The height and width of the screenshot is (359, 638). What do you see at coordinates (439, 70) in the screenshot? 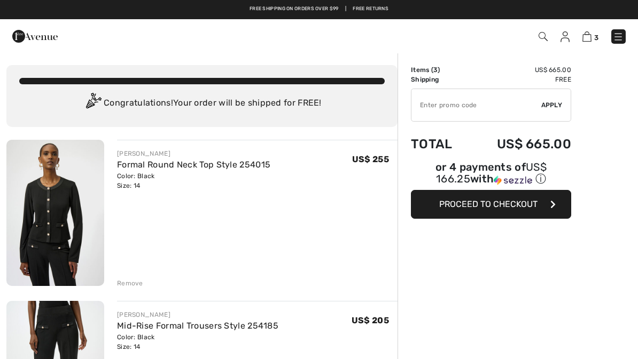
I see `td: Items ( )` at bounding box center [439, 70].